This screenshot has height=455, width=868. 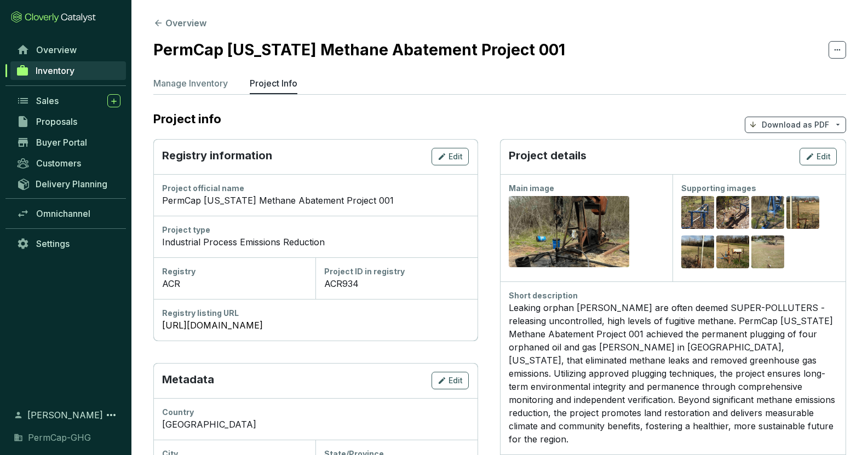 I want to click on a: Customers, so click(x=68, y=163).